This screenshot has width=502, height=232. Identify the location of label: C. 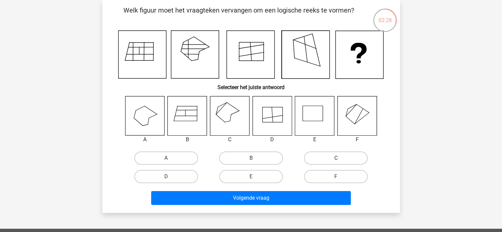
(336, 158).